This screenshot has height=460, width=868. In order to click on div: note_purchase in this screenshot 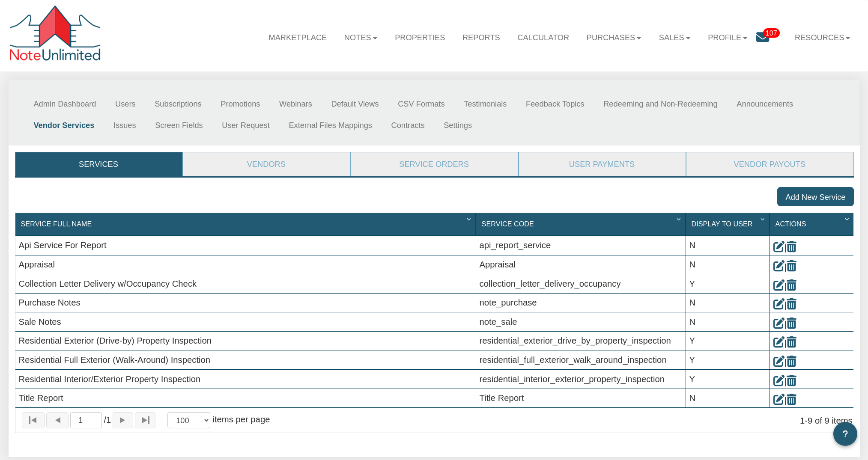, I will do `click(580, 303)`.